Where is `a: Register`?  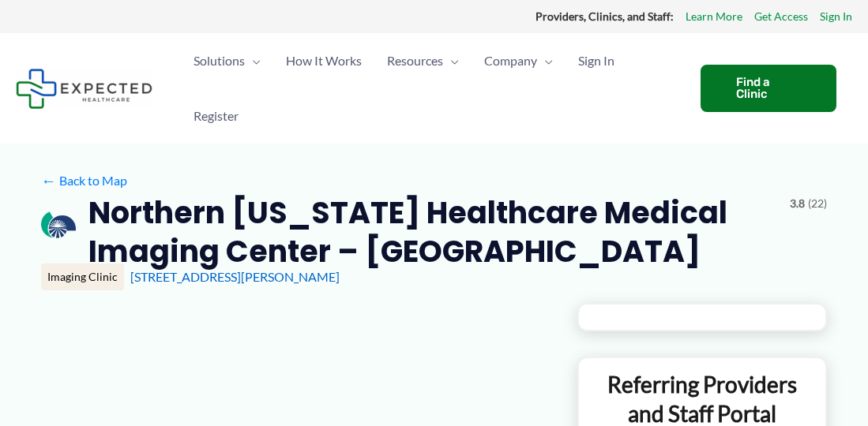
a: Register is located at coordinates (216, 116).